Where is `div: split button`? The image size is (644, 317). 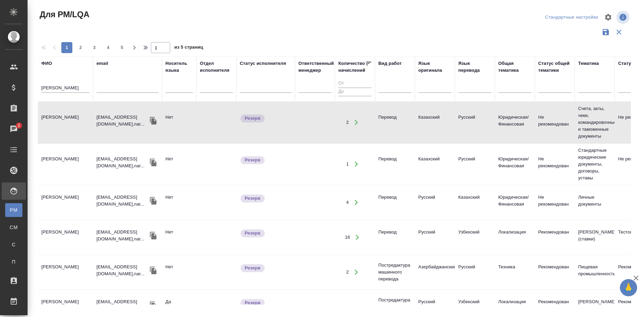
div: split button is located at coordinates (572, 17).